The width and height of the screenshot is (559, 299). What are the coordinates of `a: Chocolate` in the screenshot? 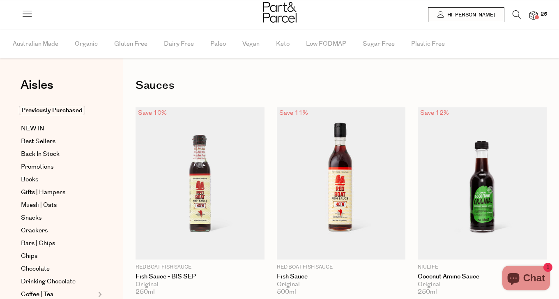 It's located at (58, 269).